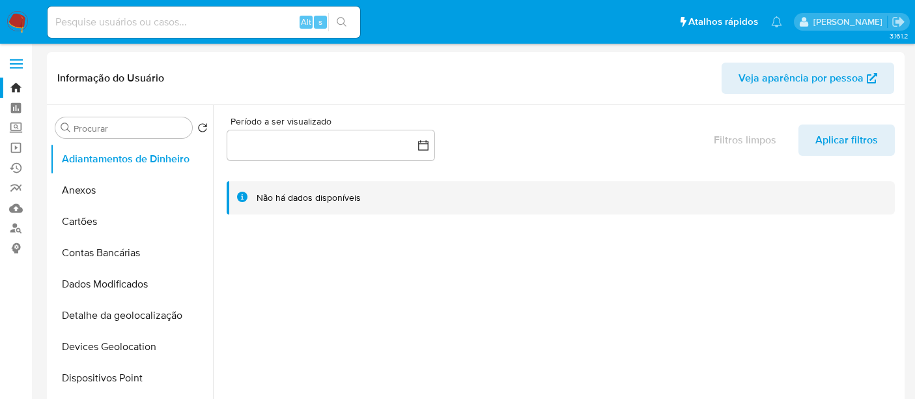 The width and height of the screenshot is (915, 399). What do you see at coordinates (306, 21) in the screenshot?
I see `span: Alt` at bounding box center [306, 21].